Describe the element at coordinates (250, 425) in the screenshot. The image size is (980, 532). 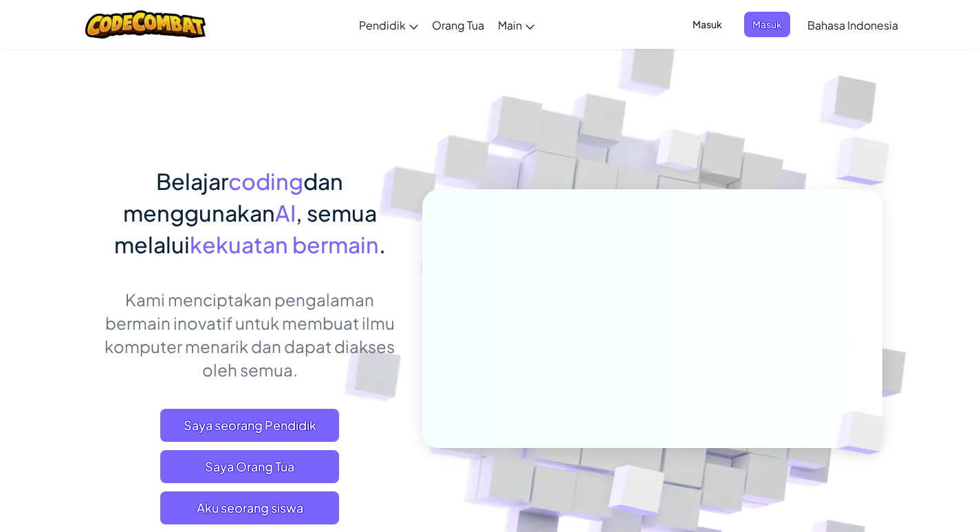
I see `a: Saya seorang Pendidik` at that location.